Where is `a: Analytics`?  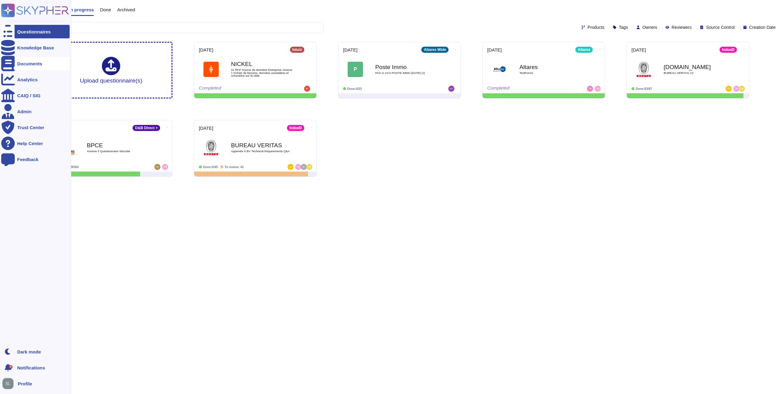
a: Analytics is located at coordinates (35, 79).